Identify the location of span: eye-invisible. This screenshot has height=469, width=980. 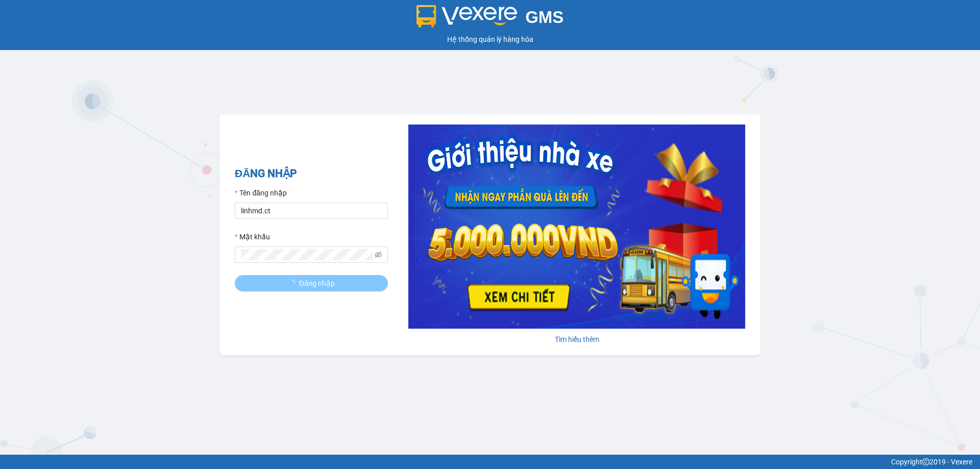
(378, 255).